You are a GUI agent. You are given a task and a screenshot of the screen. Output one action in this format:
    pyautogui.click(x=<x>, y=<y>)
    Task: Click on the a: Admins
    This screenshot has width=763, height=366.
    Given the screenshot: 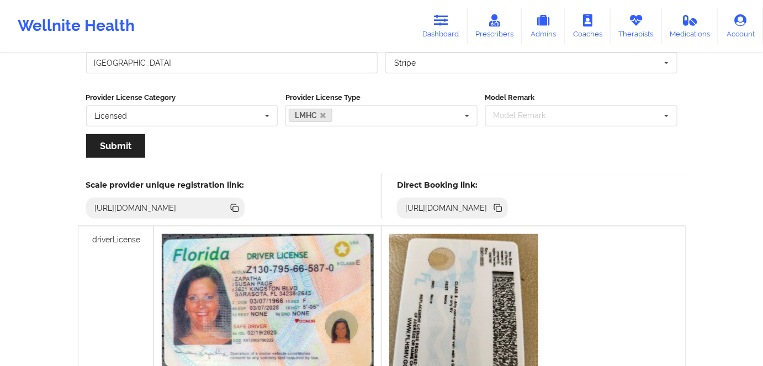 What is the action you would take?
    pyautogui.click(x=543, y=26)
    